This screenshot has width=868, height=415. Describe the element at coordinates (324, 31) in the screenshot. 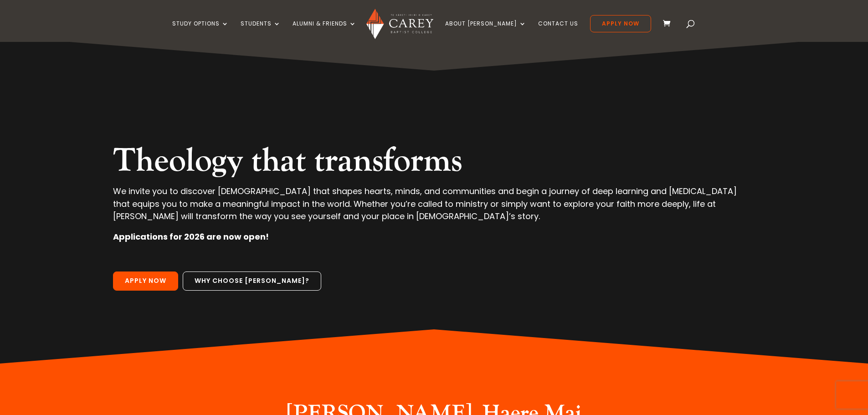

I see `a: Alumni & Friends` at that location.